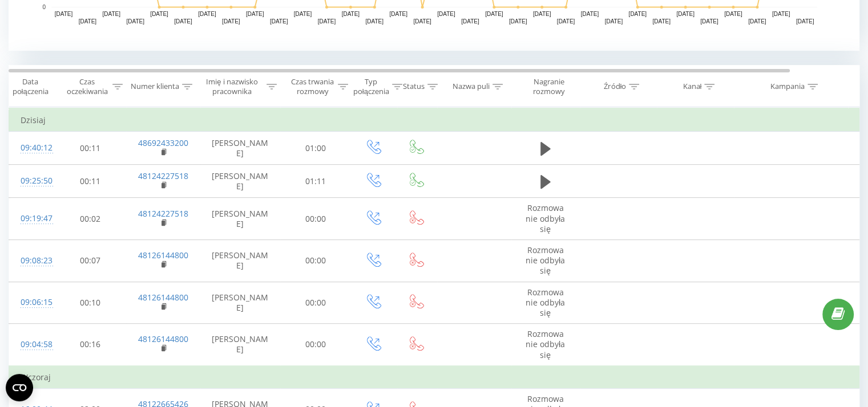  Describe the element at coordinates (155, 86) in the screenshot. I see `div: Numer klienta` at that location.